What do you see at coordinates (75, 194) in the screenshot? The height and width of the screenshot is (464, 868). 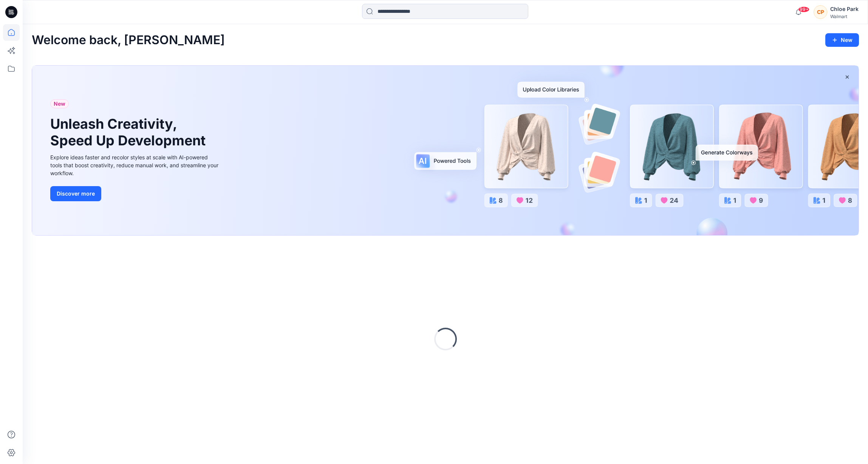 I see `button: Discover more` at bounding box center [75, 194].